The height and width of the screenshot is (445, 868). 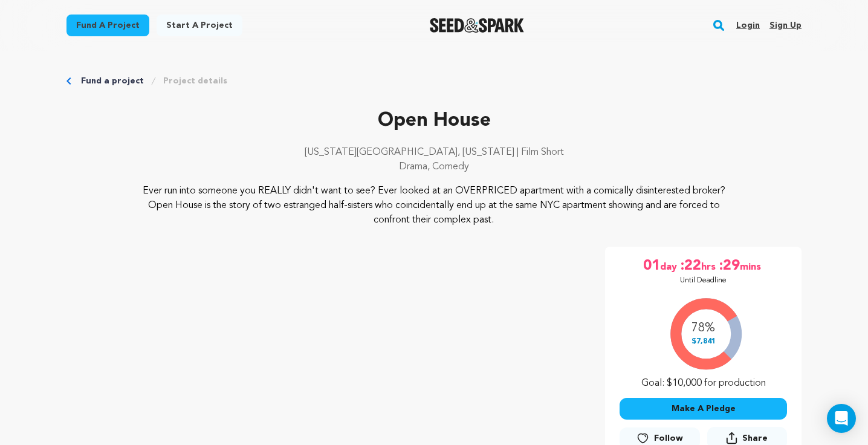 I want to click on img: Seed&Spark Logo Dark Mode, so click(x=477, y=26).